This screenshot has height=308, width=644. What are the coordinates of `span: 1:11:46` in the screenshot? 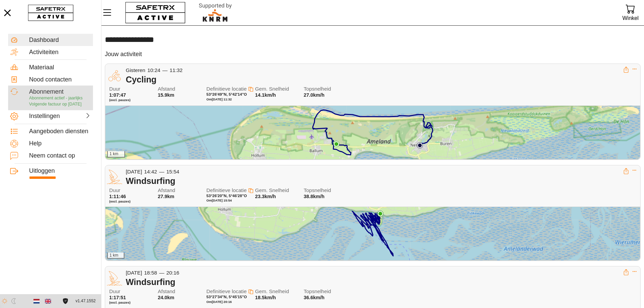 It's located at (118, 196).